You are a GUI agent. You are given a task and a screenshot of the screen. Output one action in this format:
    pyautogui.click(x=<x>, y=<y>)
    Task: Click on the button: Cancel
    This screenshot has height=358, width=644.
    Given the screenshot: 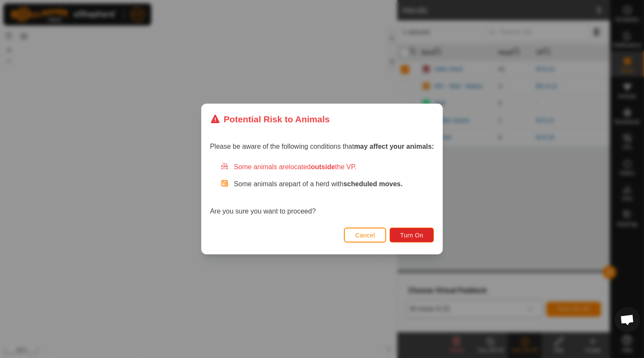 What is the action you would take?
    pyautogui.click(x=365, y=235)
    